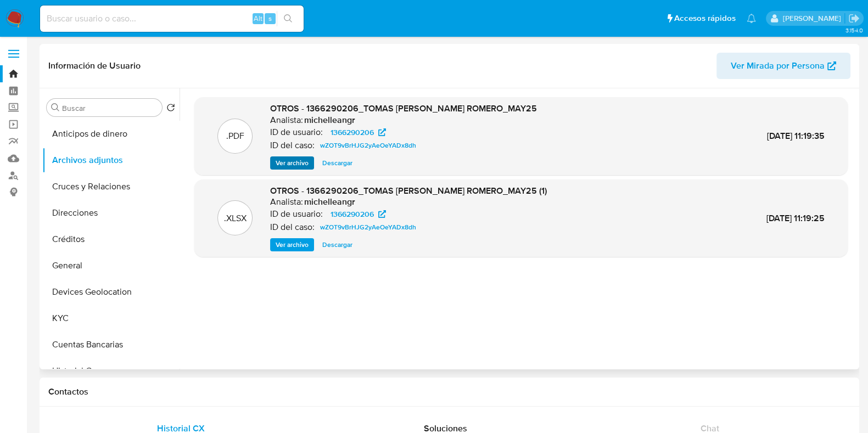 The height and width of the screenshot is (433, 868). Describe the element at coordinates (111, 239) in the screenshot. I see `button: Créditos` at that location.